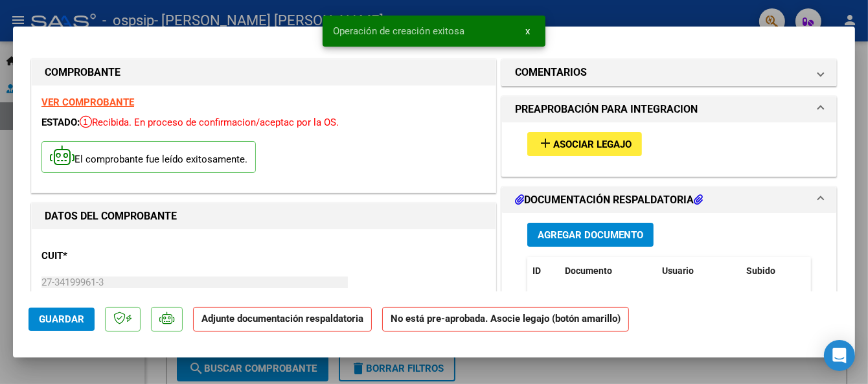 Image resolution: width=868 pixels, height=384 pixels. I want to click on mat-icon: add, so click(546, 143).